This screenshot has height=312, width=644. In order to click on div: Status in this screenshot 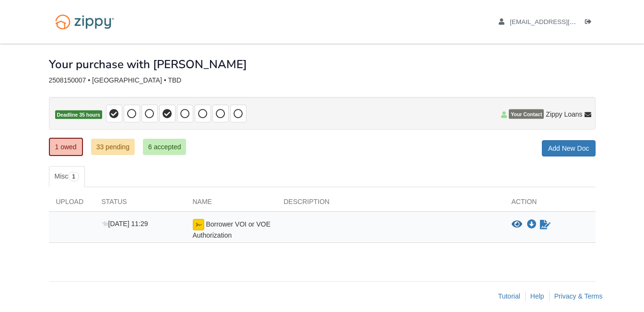, I will do `click(140, 204)`.